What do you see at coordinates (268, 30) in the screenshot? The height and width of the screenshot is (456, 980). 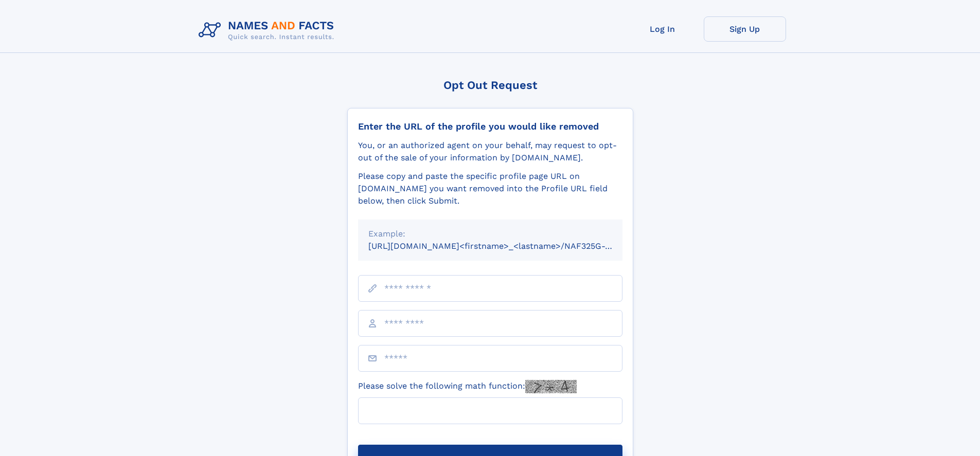 I see `img: Logo Names and Facts` at bounding box center [268, 30].